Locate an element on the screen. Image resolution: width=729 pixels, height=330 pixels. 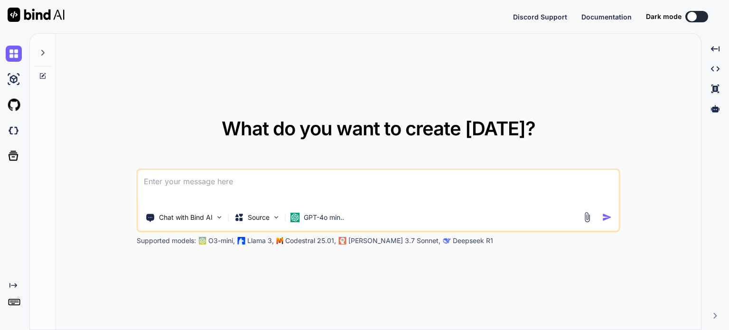
button: Documentation is located at coordinates (607, 17).